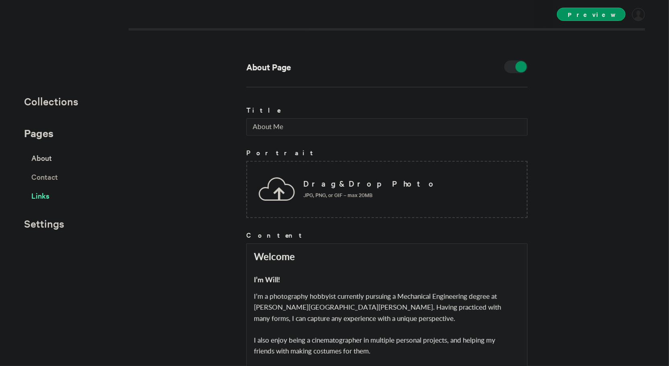 The image size is (669, 366). What do you see at coordinates (51, 101) in the screenshot?
I see `span: Collections` at bounding box center [51, 101].